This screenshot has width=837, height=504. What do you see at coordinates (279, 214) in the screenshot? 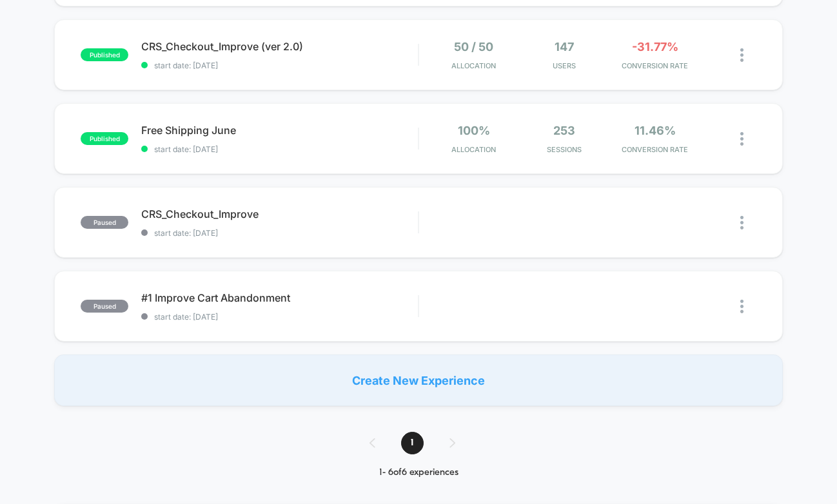
I see `span: CRS_Checkout_Improve` at bounding box center [279, 214].